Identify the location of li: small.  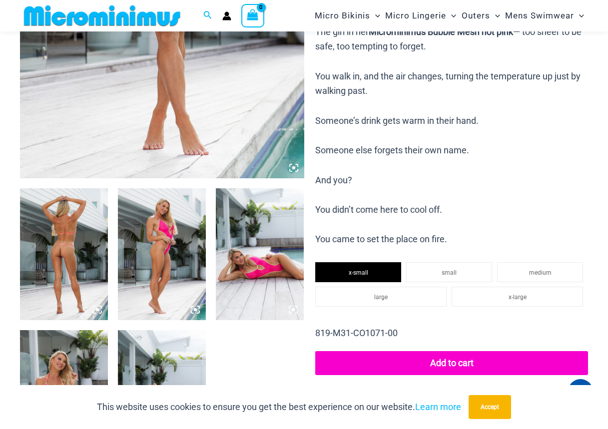
(449, 272).